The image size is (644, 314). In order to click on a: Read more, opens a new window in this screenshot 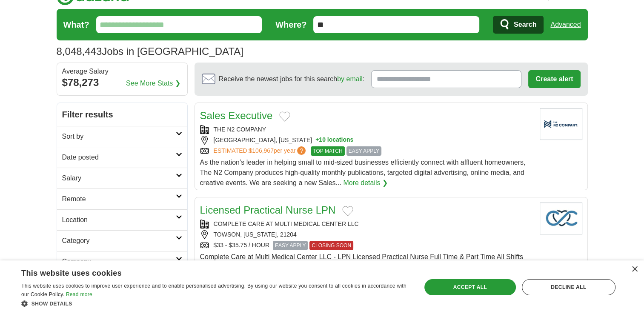, I will do `click(79, 294)`.